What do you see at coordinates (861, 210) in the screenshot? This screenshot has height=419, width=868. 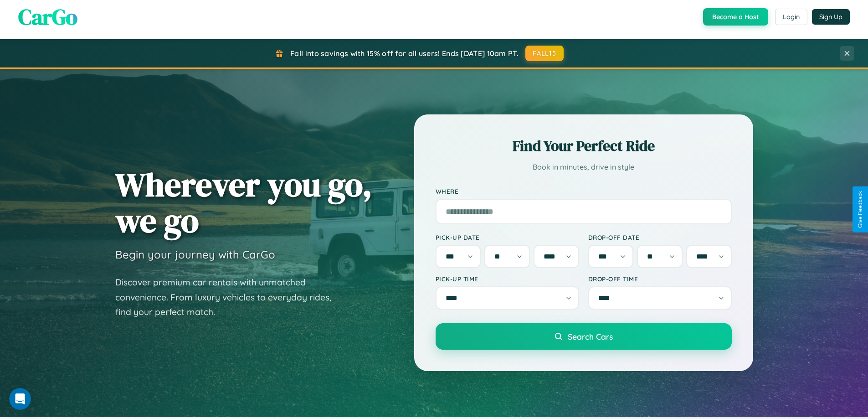 I see `div: Give Feedback` at bounding box center [861, 210].